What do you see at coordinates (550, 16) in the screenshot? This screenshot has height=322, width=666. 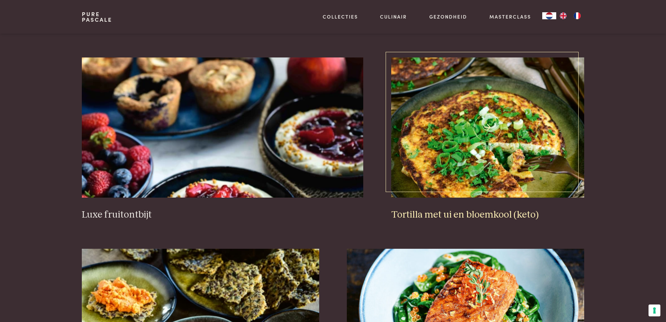 I see `div: Language` at bounding box center [550, 16].